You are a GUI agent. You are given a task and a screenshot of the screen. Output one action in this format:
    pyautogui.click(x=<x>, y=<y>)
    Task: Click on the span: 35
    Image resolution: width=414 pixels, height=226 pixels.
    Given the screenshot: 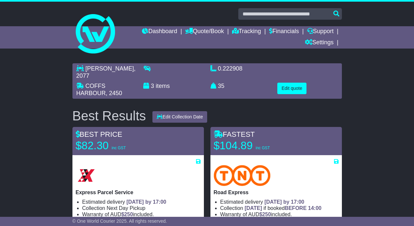 What is the action you would take?
    pyautogui.click(x=221, y=86)
    